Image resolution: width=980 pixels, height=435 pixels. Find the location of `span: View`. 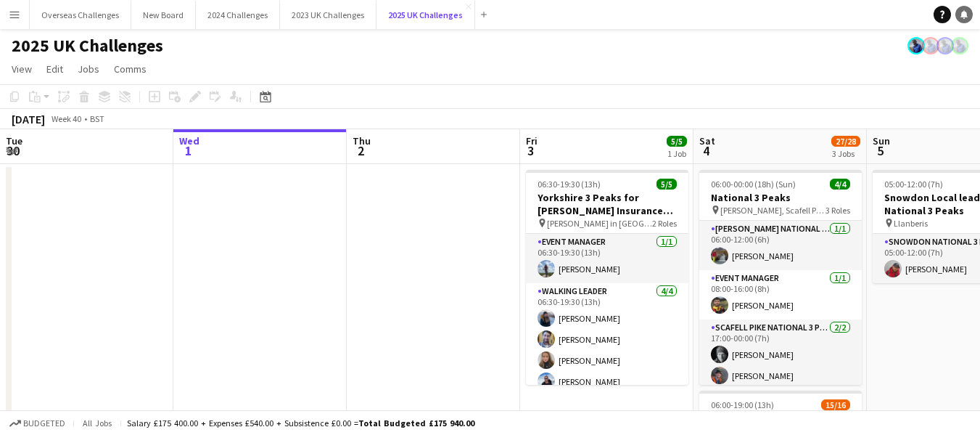

span: View is located at coordinates (21, 69).